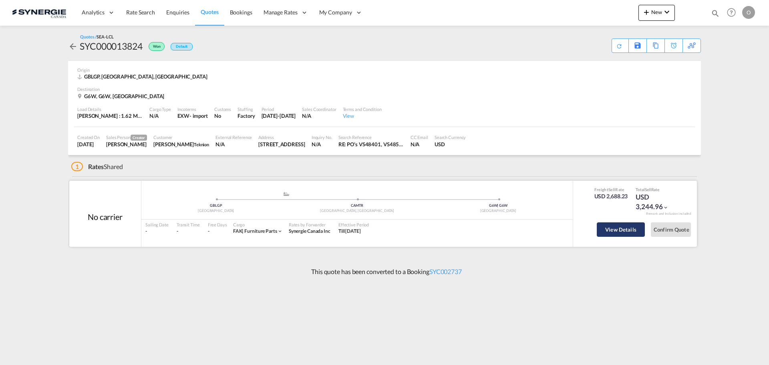  What do you see at coordinates (611, 196) in the screenshot?
I see `div: USD 2,688.23` at bounding box center [611, 196].